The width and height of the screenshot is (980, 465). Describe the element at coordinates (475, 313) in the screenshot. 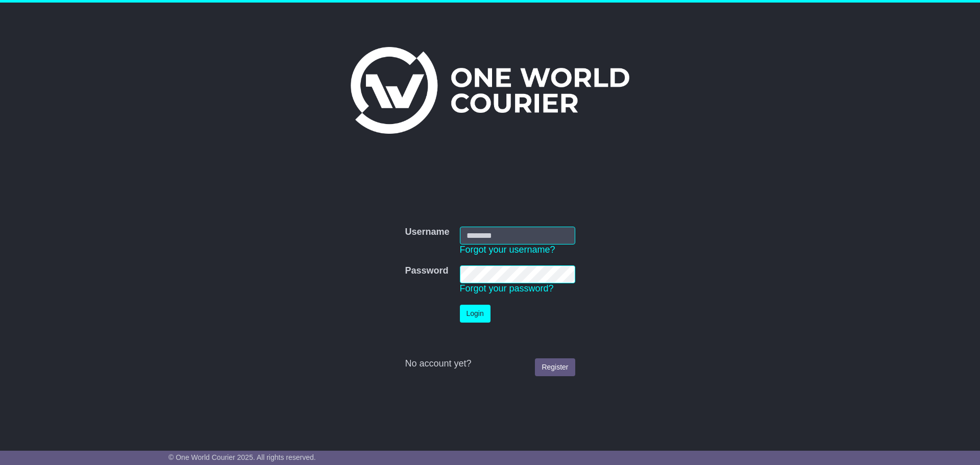

I see `button: Login` at that location.